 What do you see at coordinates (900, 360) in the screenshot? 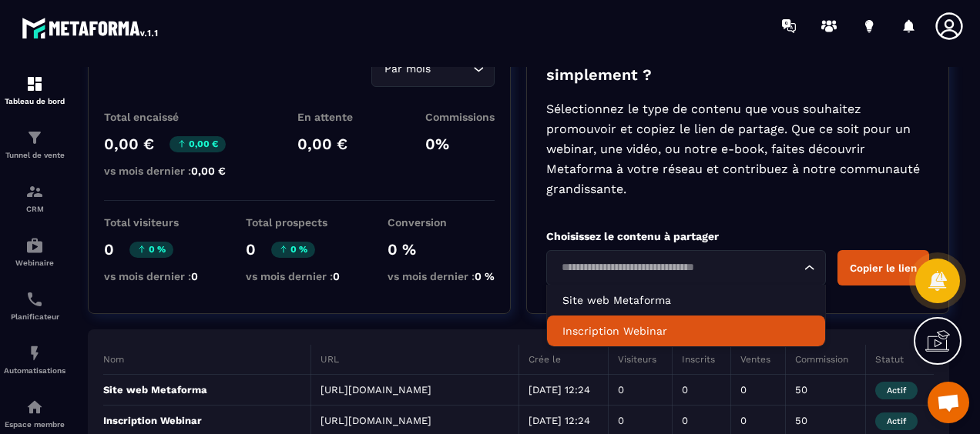
I see `th: Statut` at bounding box center [900, 360].